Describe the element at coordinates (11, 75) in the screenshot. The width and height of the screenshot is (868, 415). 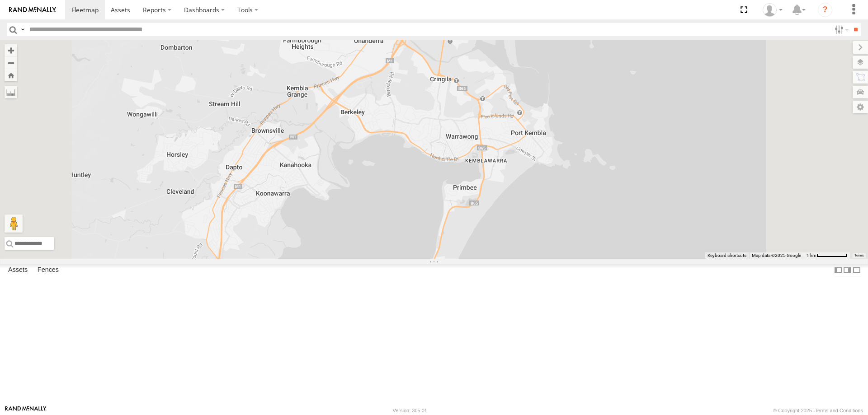
I see `button: Zoom Home` at that location.